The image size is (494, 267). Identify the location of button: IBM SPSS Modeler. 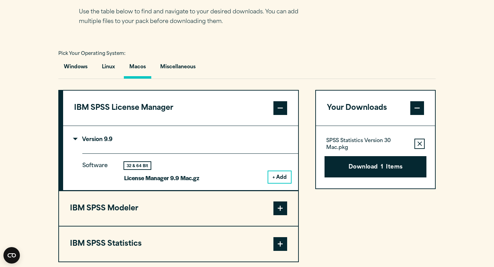
(178, 209).